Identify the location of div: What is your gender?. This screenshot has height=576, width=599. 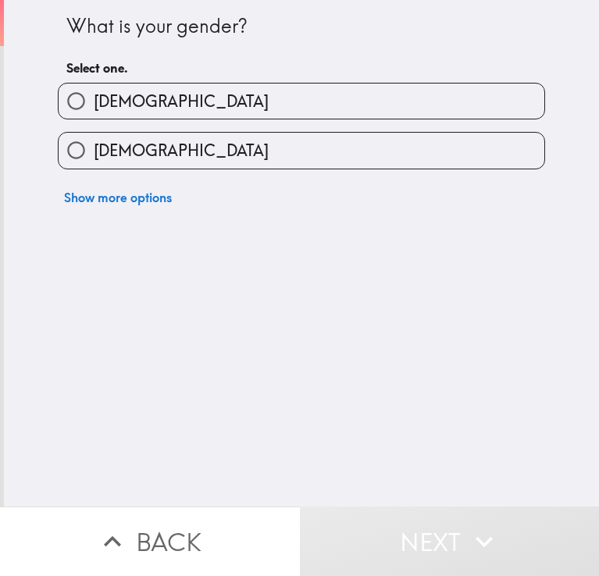
(301, 27).